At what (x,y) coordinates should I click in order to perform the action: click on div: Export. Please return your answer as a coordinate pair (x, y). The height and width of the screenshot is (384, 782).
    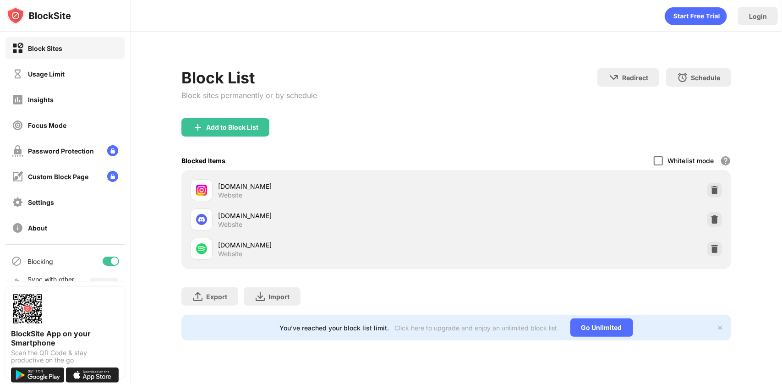
    Looking at the image, I should click on (217, 296).